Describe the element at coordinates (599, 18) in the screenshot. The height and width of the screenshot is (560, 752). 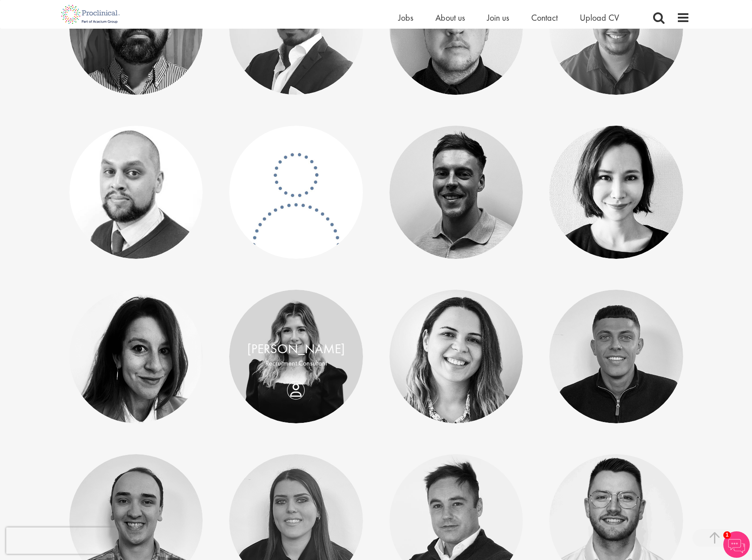
I see `span: Upload CV` at that location.